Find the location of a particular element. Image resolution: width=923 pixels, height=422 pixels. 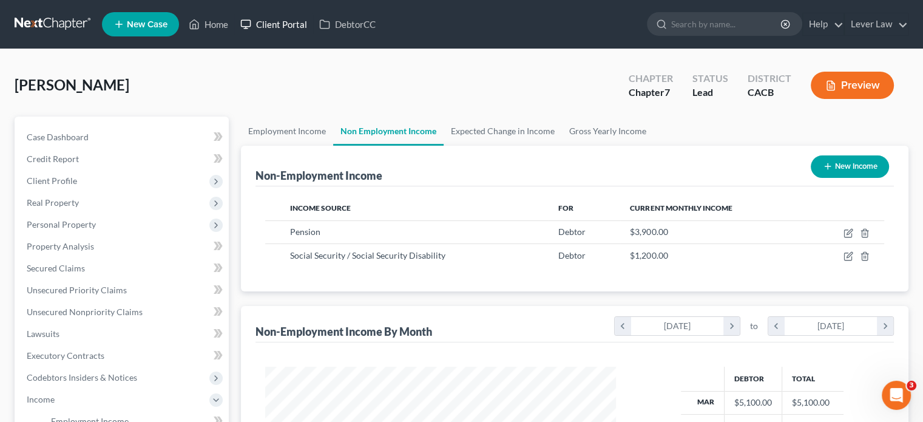

div: CACB is located at coordinates (770, 92).